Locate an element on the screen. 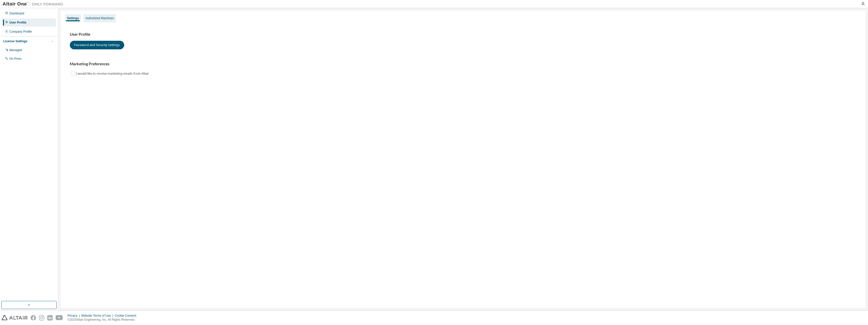 The image size is (868, 325). button: Password and Security Settings is located at coordinates (97, 45).